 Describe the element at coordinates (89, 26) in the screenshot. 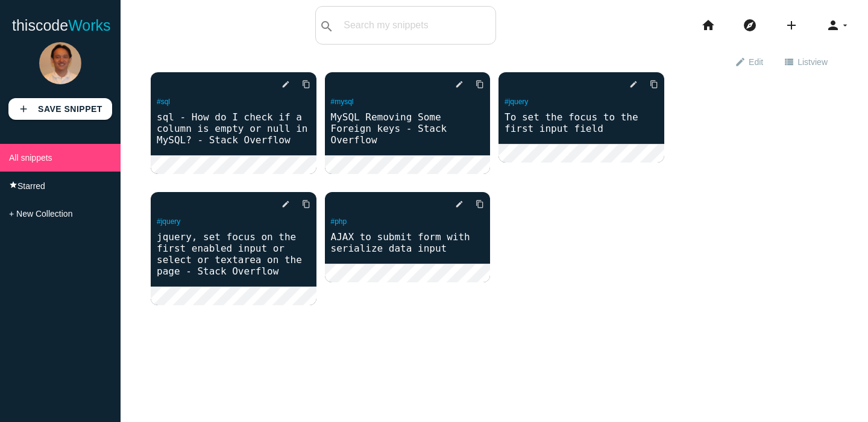

I see `span: Works` at that location.